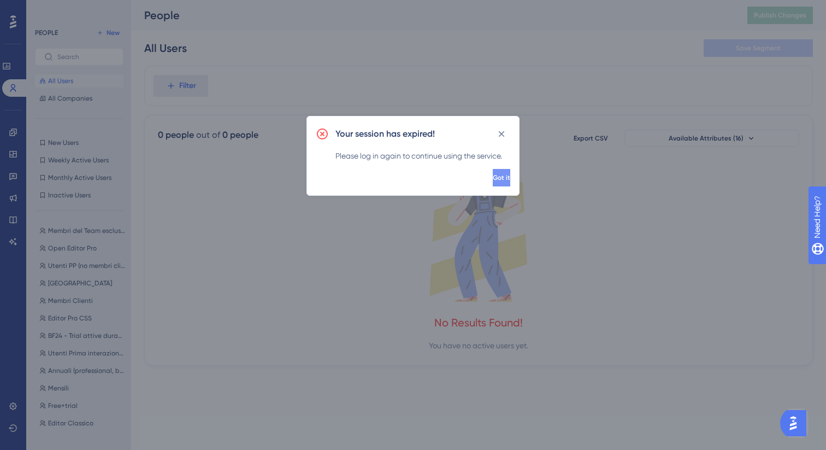 Image resolution: width=826 pixels, height=450 pixels. Describe the element at coordinates (13, 16) in the screenshot. I see `img: launcher-image-alternative-text` at that location.